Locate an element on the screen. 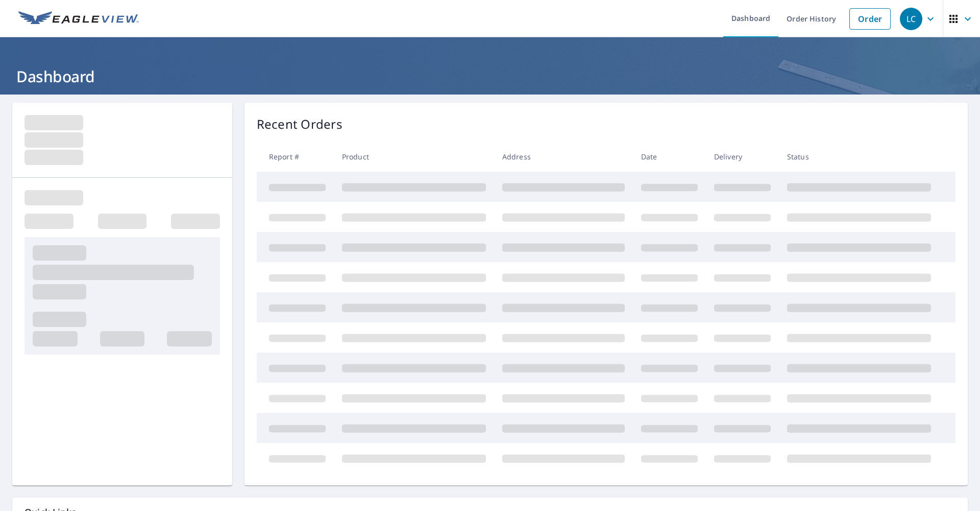  th: Status is located at coordinates (859, 156).